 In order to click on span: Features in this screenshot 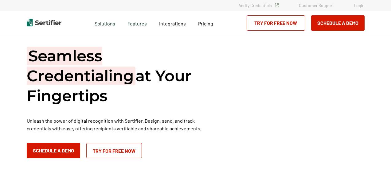, I will do `click(137, 23)`.